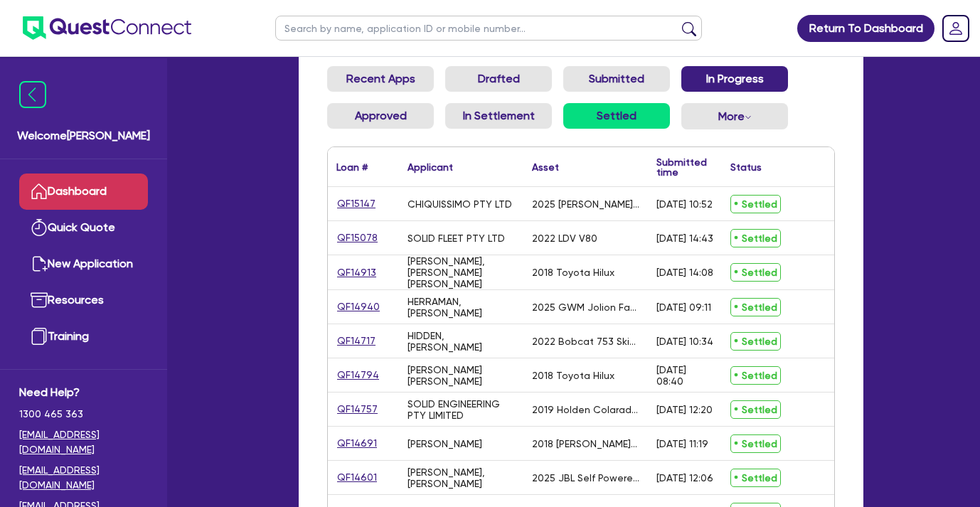 The width and height of the screenshot is (980, 507). Describe the element at coordinates (106, 28) in the screenshot. I see `img: quest-connect-logo-blue` at that location.